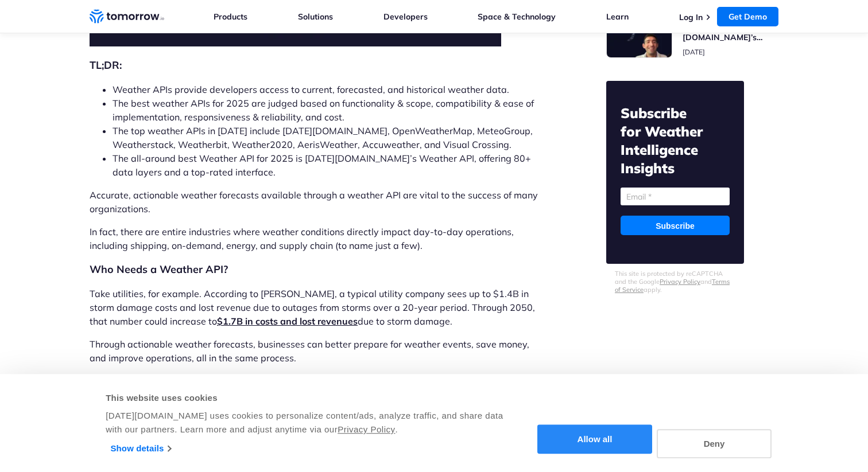  What do you see at coordinates (287, 321) in the screenshot?
I see `a: $1.7B in costs and lost revenues` at bounding box center [287, 321].